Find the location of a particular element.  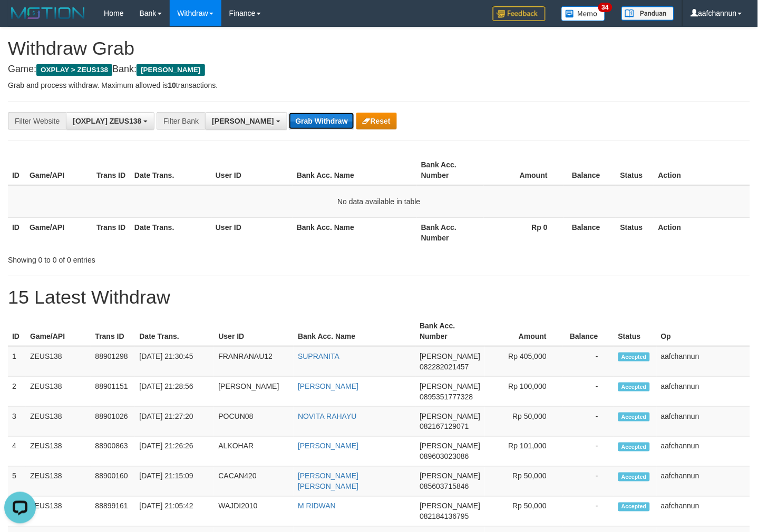

span: OXPLAY > ZEUS138 is located at coordinates (75, 70).